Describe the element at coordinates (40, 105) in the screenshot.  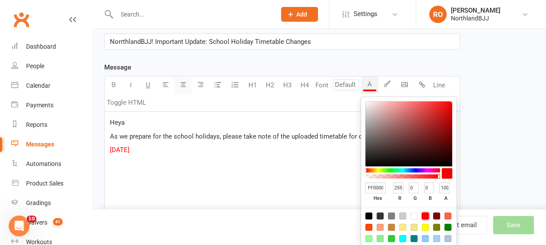
I see `div: Payments` at that location.